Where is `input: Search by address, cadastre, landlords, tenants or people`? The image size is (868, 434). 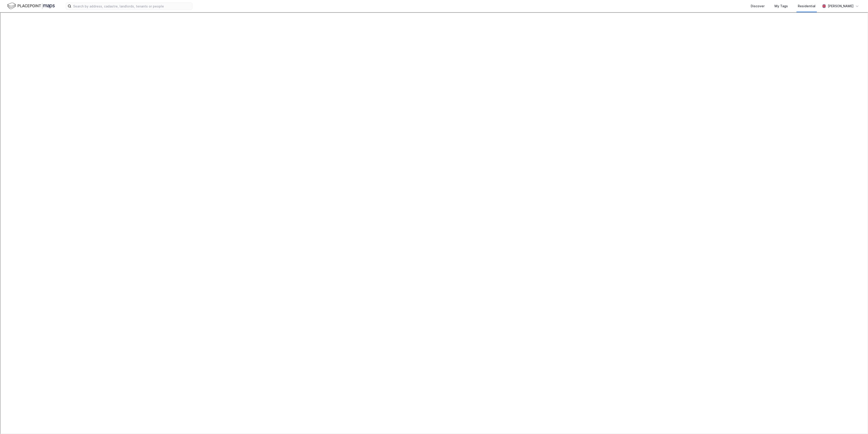
input: Search by address, cadastre, landlords, tenants or people is located at coordinates (132, 6).